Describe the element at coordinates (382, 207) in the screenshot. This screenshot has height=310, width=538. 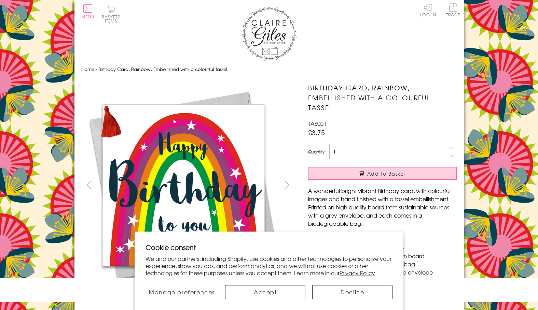
I see `p: A wonderful bright vibrant Birthday card, with colourful images and hand finished with a tassel e...` at that location.